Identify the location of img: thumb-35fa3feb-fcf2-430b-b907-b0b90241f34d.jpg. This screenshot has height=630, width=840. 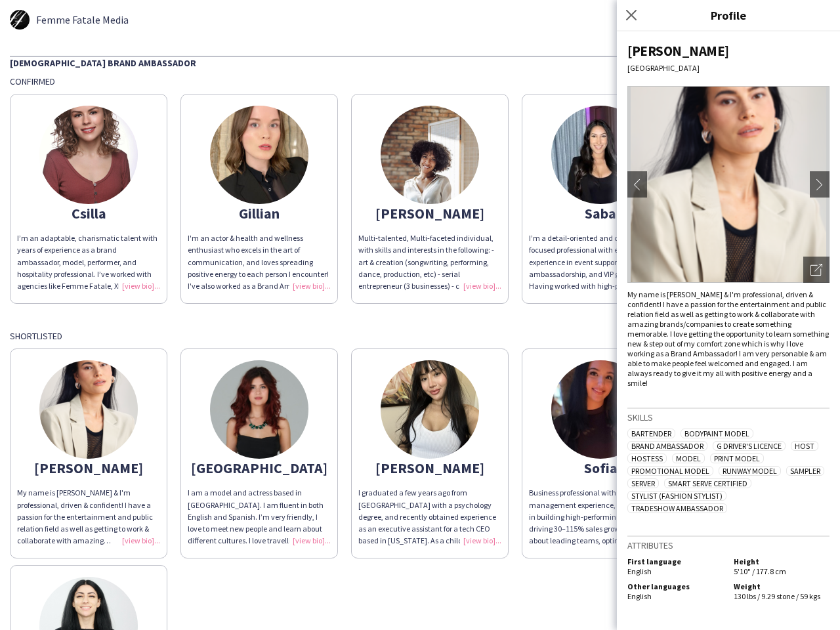
(259, 410).